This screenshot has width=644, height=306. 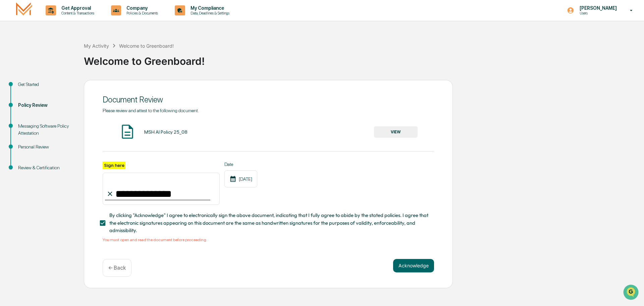 I want to click on div: You must open and read the document before proceeding., so click(x=268, y=240).